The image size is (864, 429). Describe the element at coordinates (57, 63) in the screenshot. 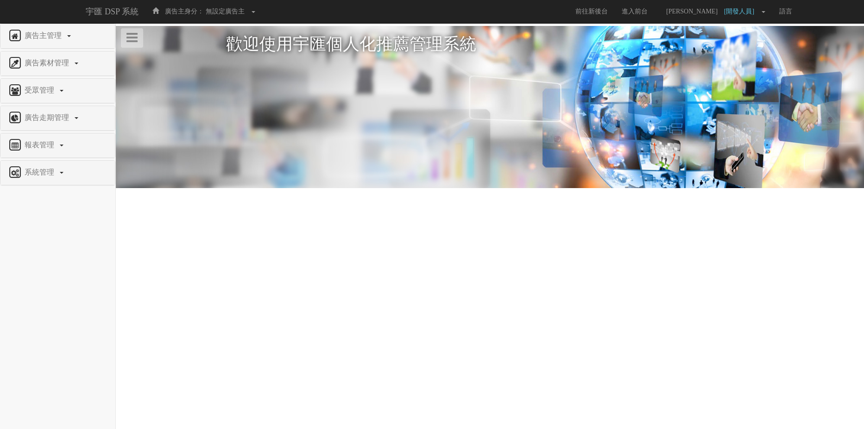

I see `a: 廣告素材管理` at that location.